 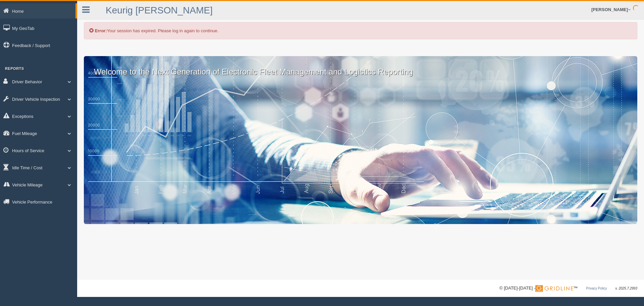 What do you see at coordinates (596, 288) in the screenshot?
I see `a: Privacy Policy` at bounding box center [596, 288].